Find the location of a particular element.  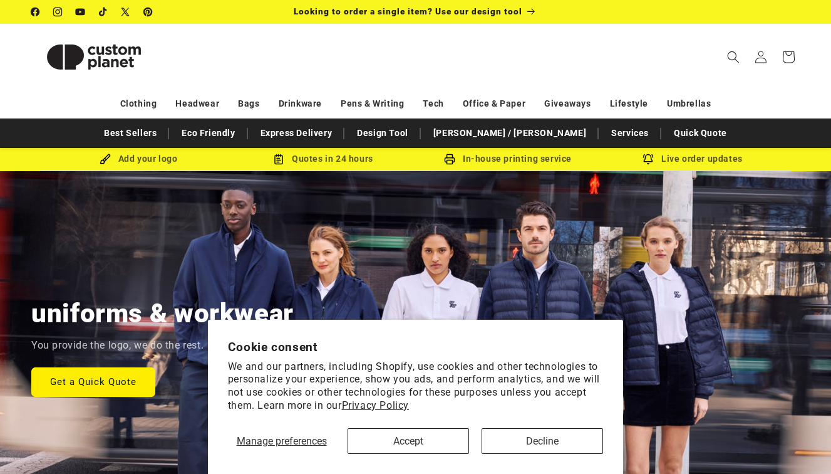

a: Clothing is located at coordinates (138, 103).